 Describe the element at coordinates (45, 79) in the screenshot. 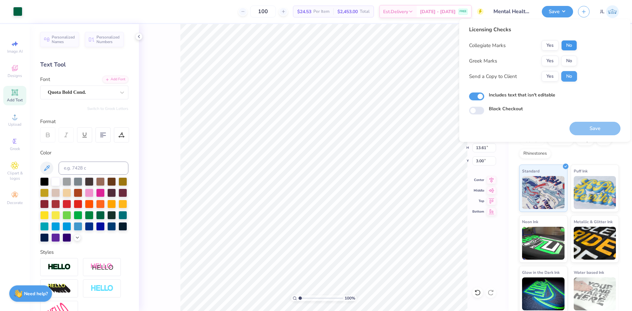

I see `label: Font` at that location.